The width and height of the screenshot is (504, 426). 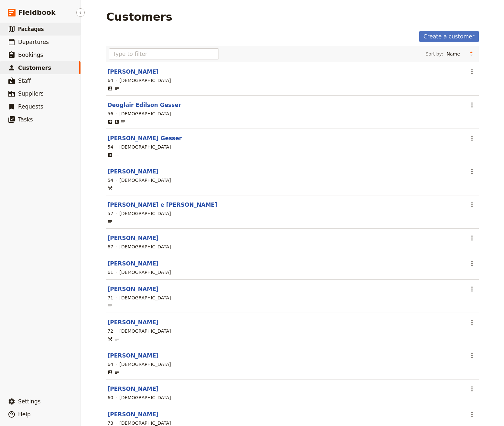 What do you see at coordinates (471, 54) in the screenshot?
I see `button: Change sort direction` at bounding box center [471, 54].